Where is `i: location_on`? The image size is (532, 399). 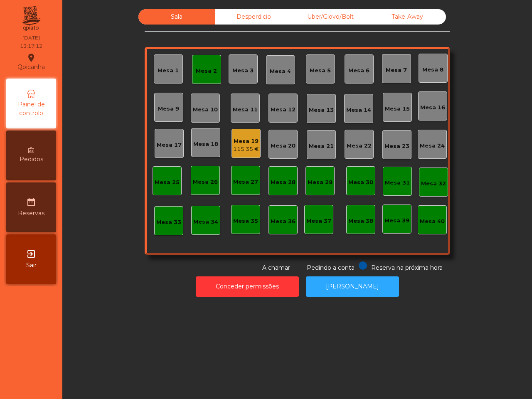 i: location_on is located at coordinates (31, 58).